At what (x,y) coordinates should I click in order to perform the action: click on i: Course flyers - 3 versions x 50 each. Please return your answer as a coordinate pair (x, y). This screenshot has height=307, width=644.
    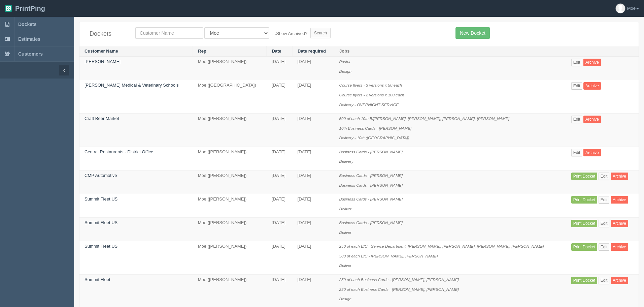
    Looking at the image, I should click on (370, 85).